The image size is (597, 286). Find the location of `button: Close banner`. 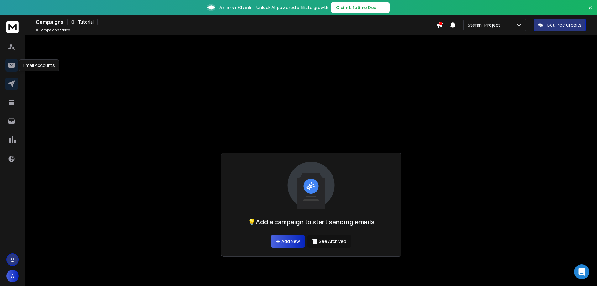

button: Close banner is located at coordinates (591, 11).